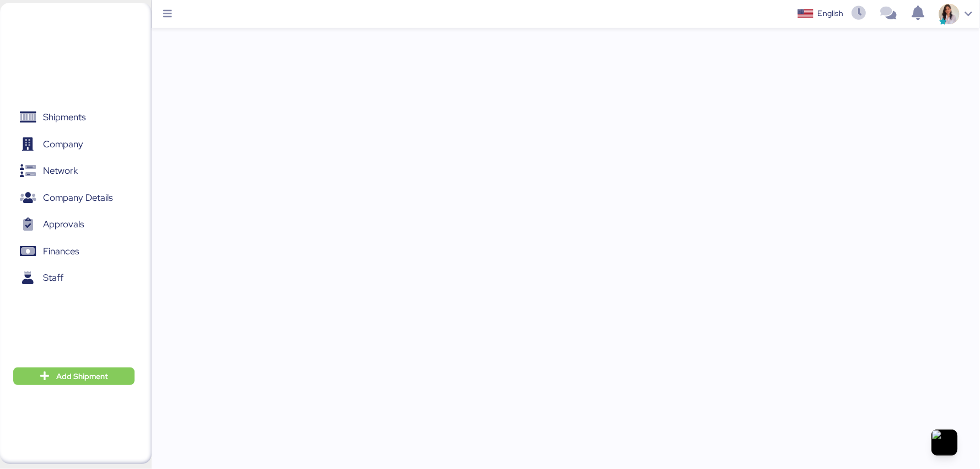  Describe the element at coordinates (71, 251) in the screenshot. I see `a: Finances` at that location.